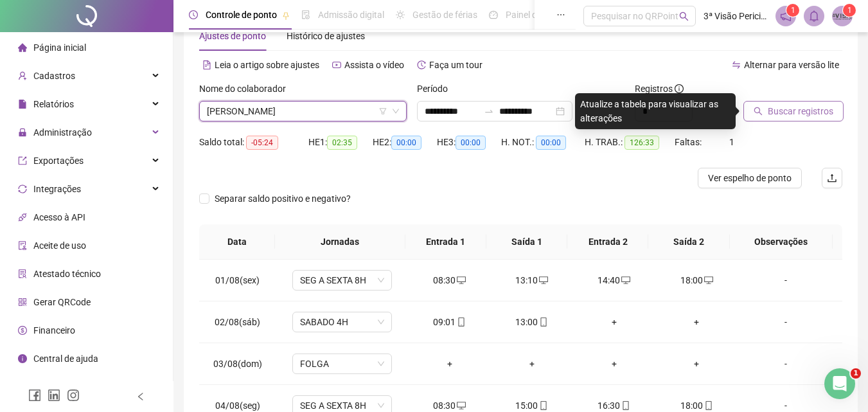 The image size is (868, 412). What do you see at coordinates (493, 14) in the screenshot?
I see `span: dashboard` at bounding box center [493, 14].